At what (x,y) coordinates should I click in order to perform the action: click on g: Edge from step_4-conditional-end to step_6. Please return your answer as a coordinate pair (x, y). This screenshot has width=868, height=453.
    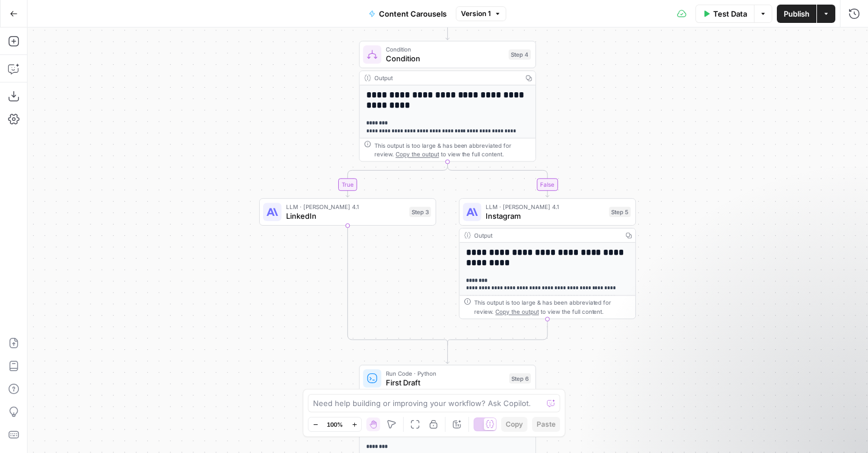
    Looking at the image, I should click on (448, 353).